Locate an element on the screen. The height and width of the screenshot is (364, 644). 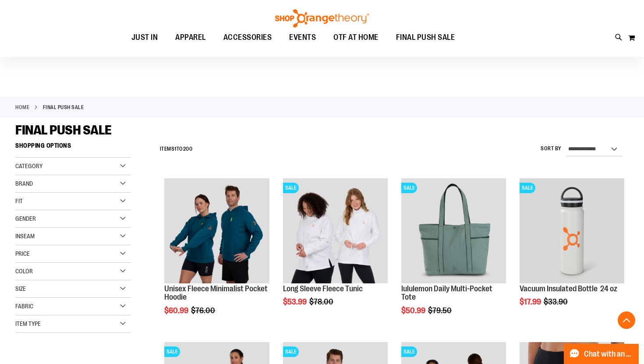
span: Fit is located at coordinates (19, 201).